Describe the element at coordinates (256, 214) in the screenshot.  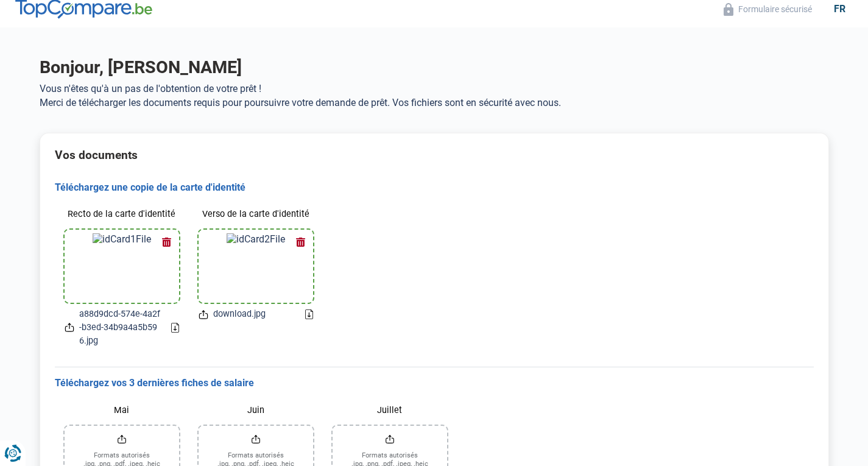
I see `label: Verso de la carte d'identité` at that location.